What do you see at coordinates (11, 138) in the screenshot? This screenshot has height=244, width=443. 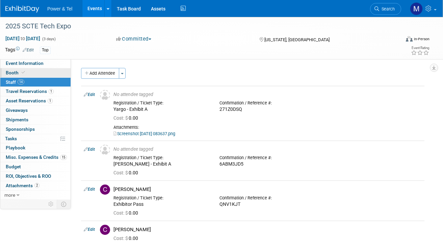 I see `span: Tasks` at bounding box center [11, 138].